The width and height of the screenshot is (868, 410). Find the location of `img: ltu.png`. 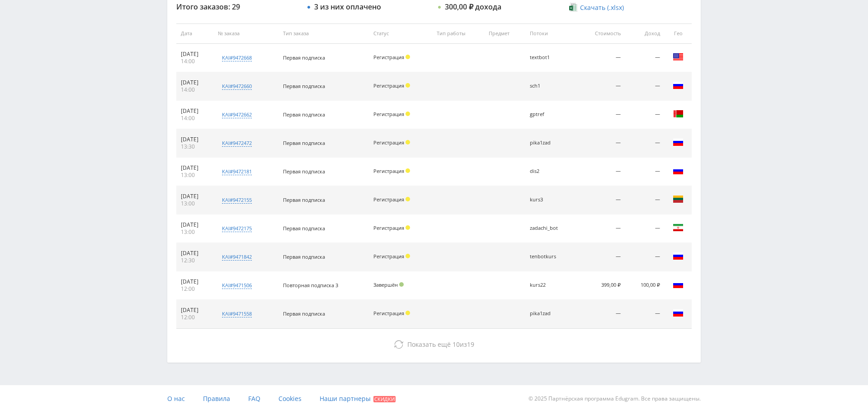

img: ltu.png is located at coordinates (678, 199).